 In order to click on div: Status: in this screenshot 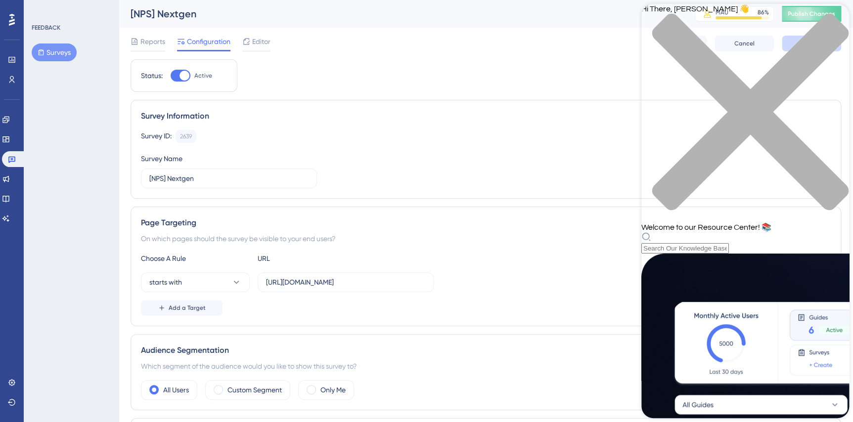, I will do `click(152, 76)`.